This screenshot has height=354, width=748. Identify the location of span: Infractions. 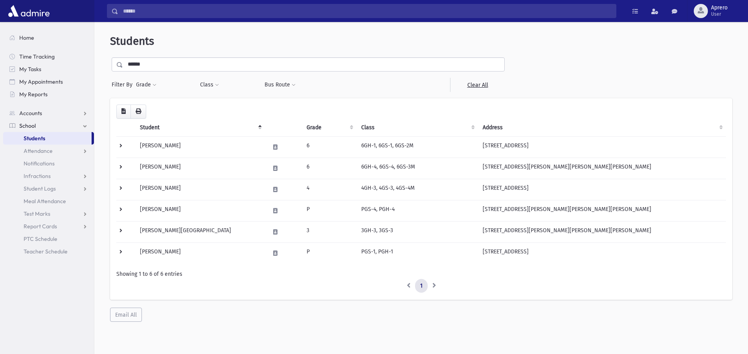
(37, 176).